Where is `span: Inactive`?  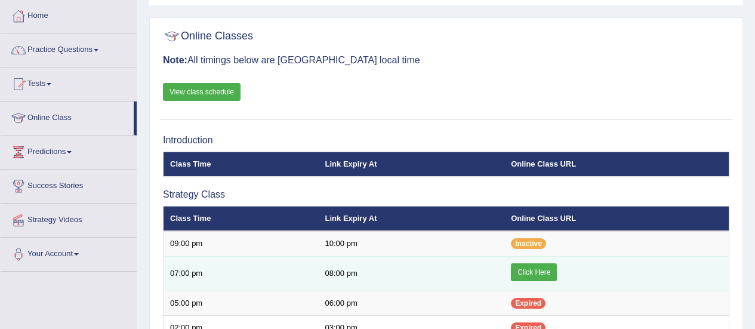 span: Inactive is located at coordinates (529, 244).